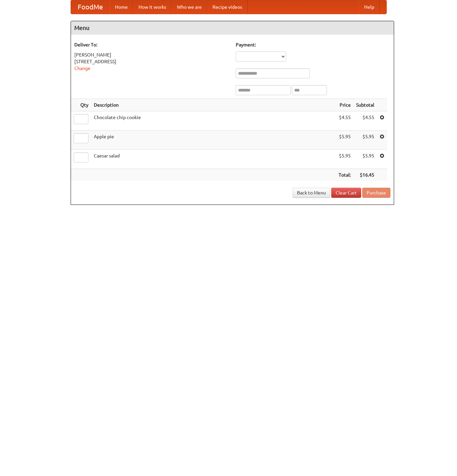 The height and width of the screenshot is (476, 457). What do you see at coordinates (232, 28) in the screenshot?
I see `h4: Menu` at bounding box center [232, 28].